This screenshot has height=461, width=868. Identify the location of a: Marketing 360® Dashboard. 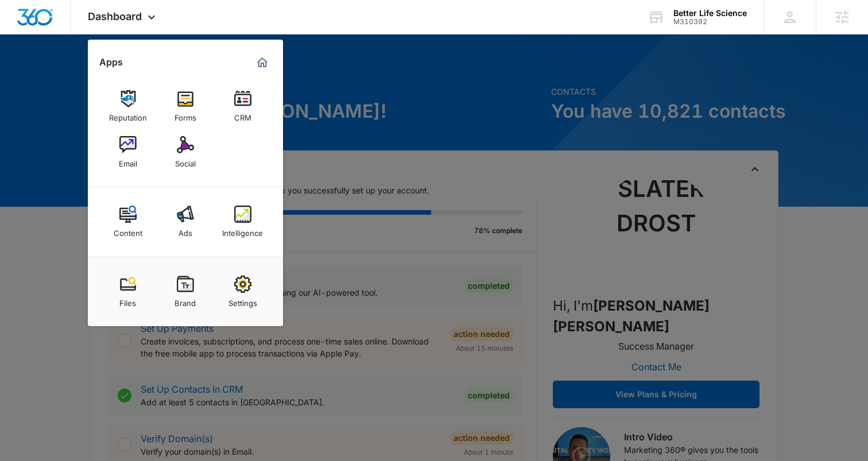
(262, 62).